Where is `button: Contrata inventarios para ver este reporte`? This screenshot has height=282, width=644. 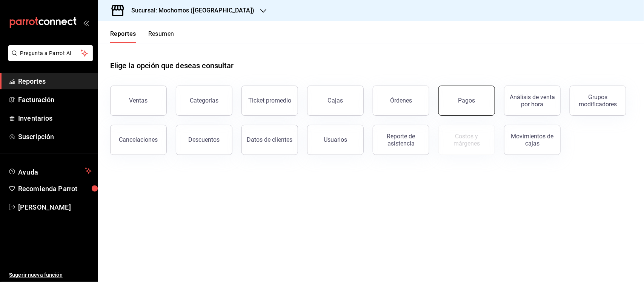 button: Contrata inventarios para ver este reporte is located at coordinates (467, 140).